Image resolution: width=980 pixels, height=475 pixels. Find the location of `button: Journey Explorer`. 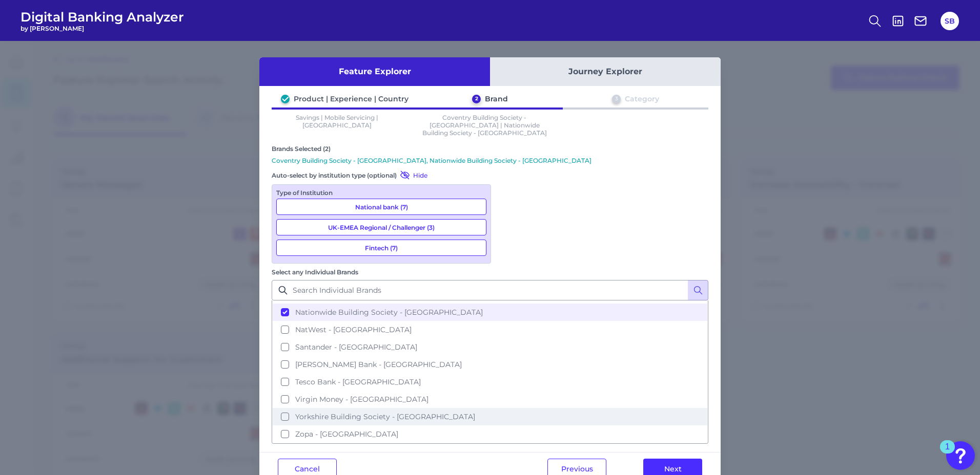

button: Journey Explorer is located at coordinates (605, 72).